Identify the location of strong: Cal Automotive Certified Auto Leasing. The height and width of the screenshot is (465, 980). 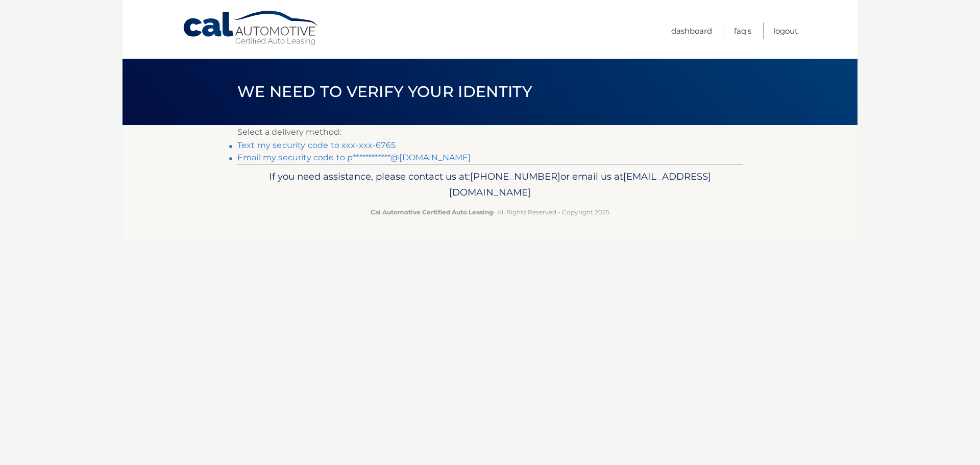
(432, 212).